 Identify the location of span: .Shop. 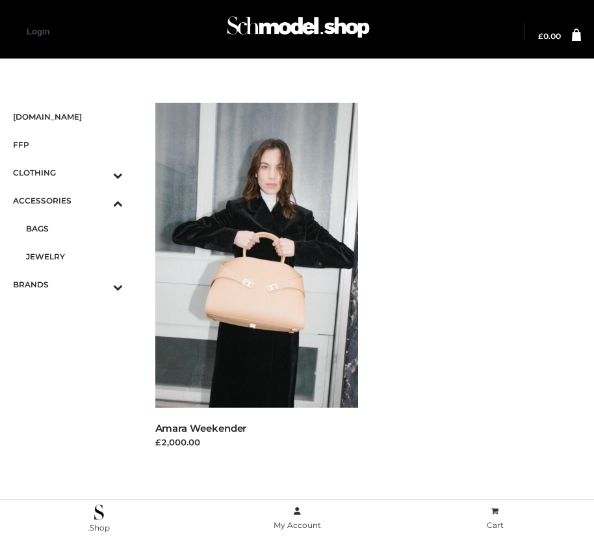
(99, 527).